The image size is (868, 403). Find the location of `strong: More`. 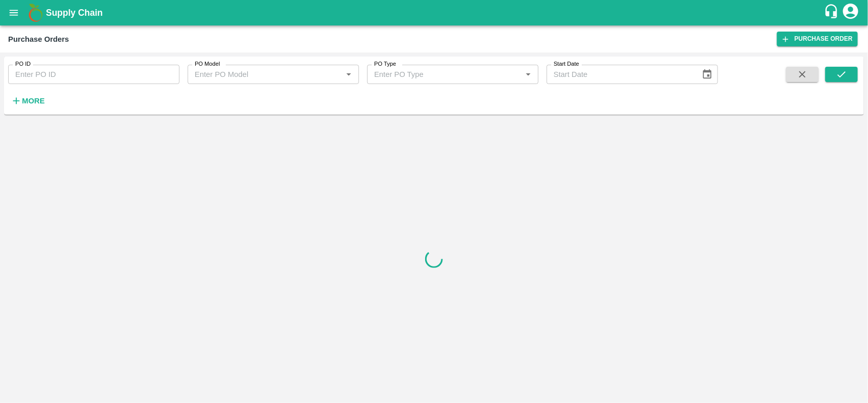

strong: More is located at coordinates (33, 101).